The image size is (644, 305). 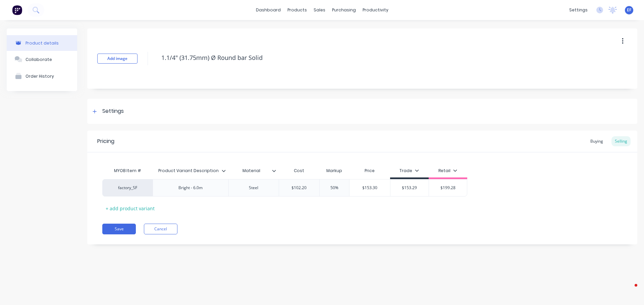 What do you see at coordinates (106, 141) in the screenshot?
I see `div: Pricing` at bounding box center [106, 141].